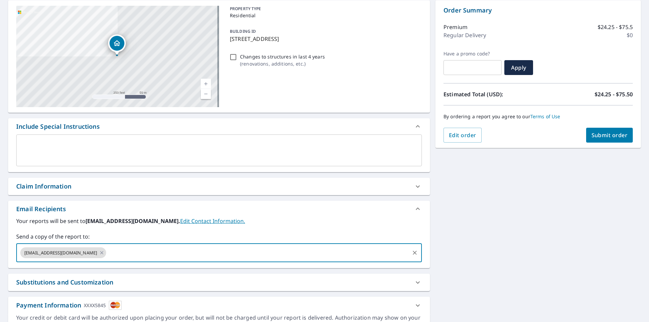 The width and height of the screenshot is (649, 322). I want to click on div: Payment InformationXXXX5845cardImage, so click(219, 305).